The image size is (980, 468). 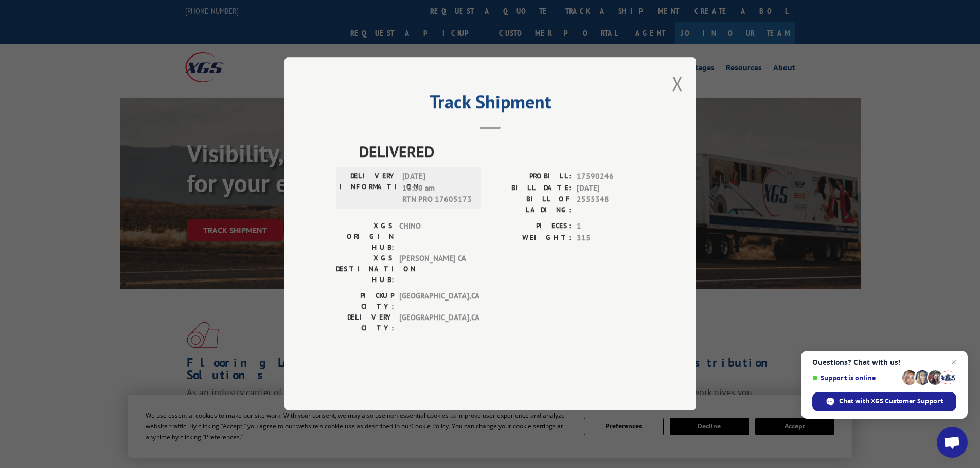 What do you see at coordinates (365, 237) in the screenshot?
I see `label: XGS ORIGIN HUB:` at bounding box center [365, 237].